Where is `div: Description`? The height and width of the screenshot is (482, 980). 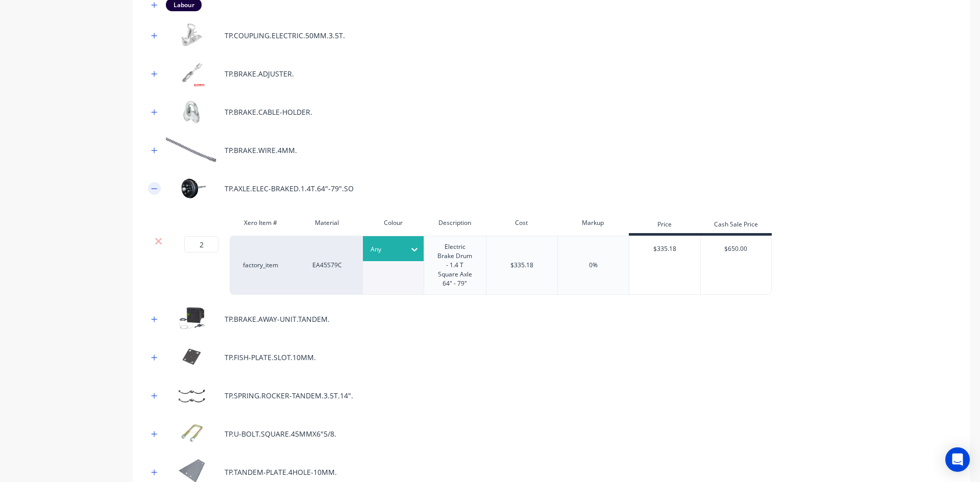
div: Description is located at coordinates (455, 223).